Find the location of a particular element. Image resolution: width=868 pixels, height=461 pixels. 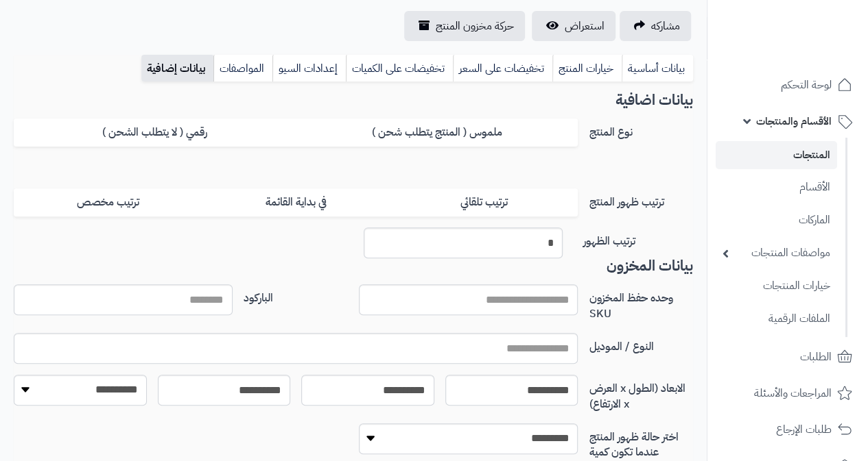

span: المراجعات والأسئلة is located at coordinates (792, 394).